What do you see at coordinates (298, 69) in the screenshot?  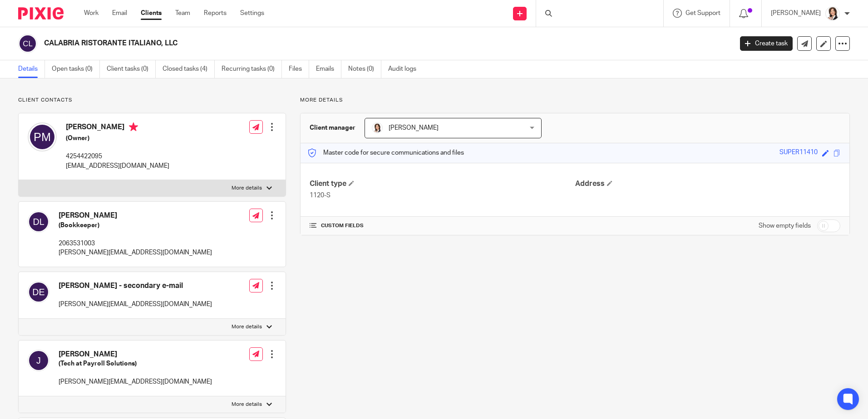 I see `a: Files` at bounding box center [298, 69].